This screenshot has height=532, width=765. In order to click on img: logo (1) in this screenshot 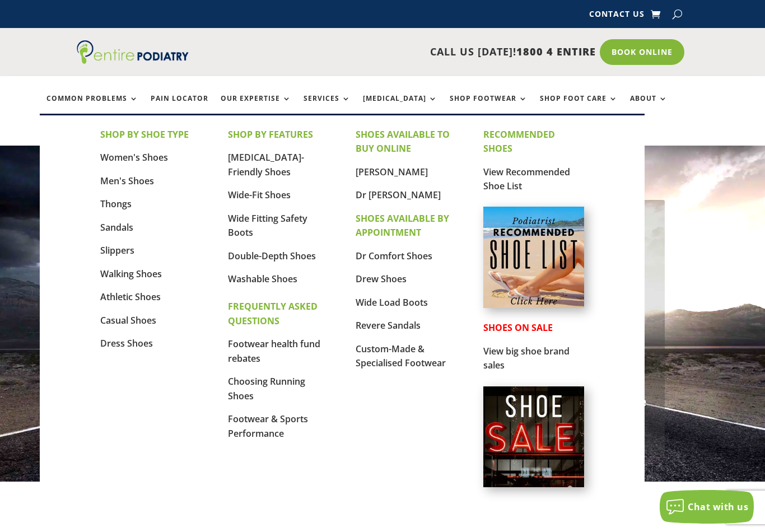, I will do `click(133, 52)`.